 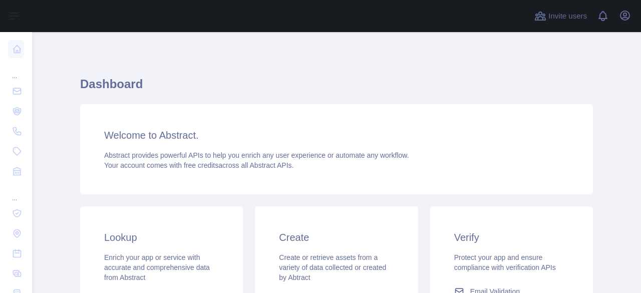 What do you see at coordinates (336, 135) in the screenshot?
I see `h3: Welcome to Abstract.` at bounding box center [336, 135].